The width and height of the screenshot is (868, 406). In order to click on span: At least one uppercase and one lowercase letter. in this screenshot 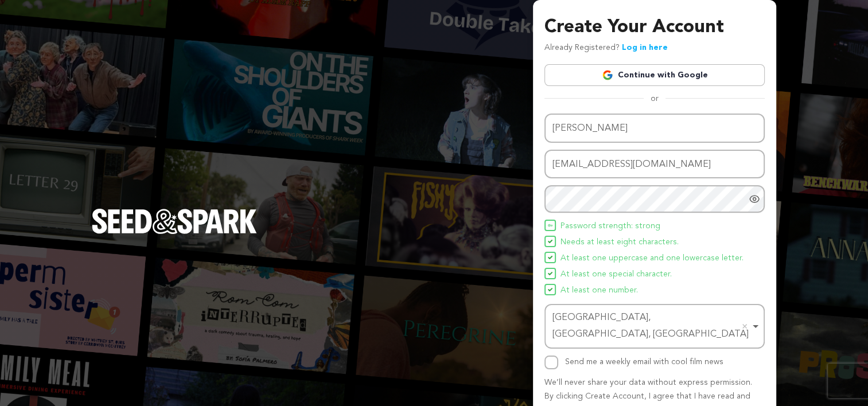, I will do `click(652, 258)`.